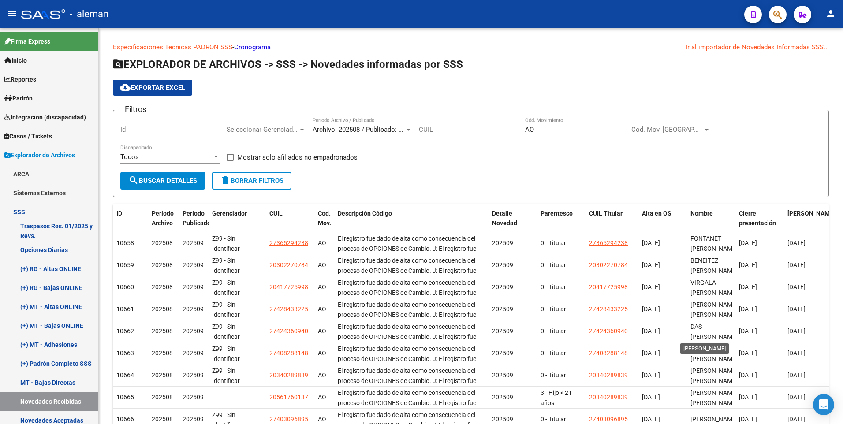  Describe the element at coordinates (119, 213) in the screenshot. I see `span: ID` at that location.